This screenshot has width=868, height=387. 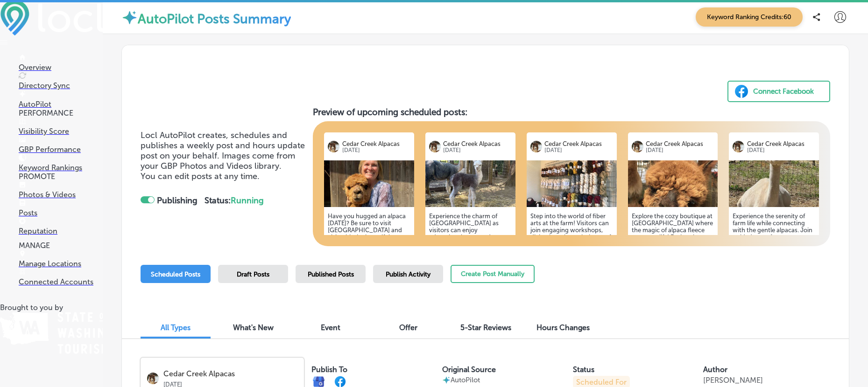 I want to click on p: Directory Sync, so click(x=61, y=85).